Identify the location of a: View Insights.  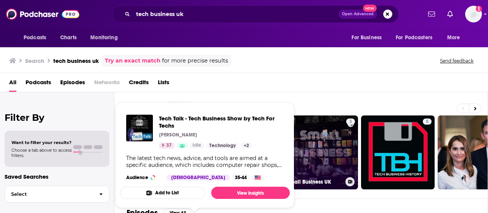
(251, 193).